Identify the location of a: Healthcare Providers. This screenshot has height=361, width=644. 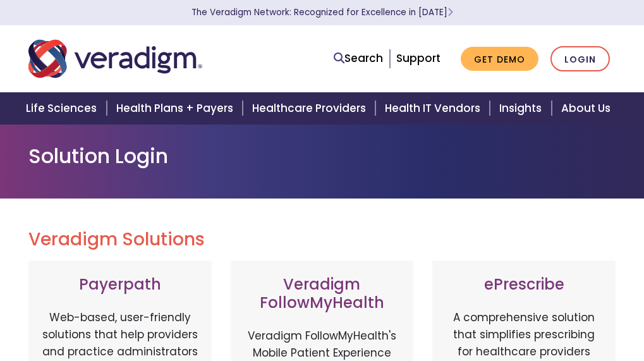
(311, 108).